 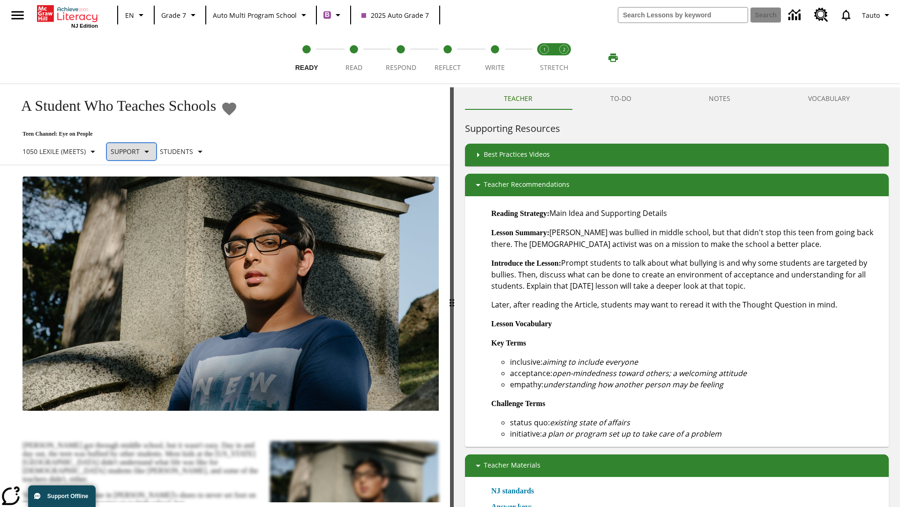 I want to click on button: Open side menu, so click(x=17, y=15).